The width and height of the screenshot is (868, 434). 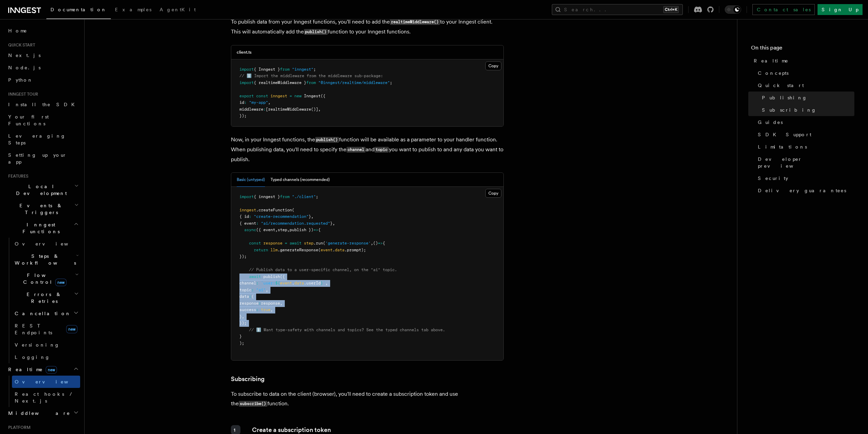 What do you see at coordinates (296, 223) in the screenshot?
I see `span: "ai/recommendation.requested"` at bounding box center [296, 223].